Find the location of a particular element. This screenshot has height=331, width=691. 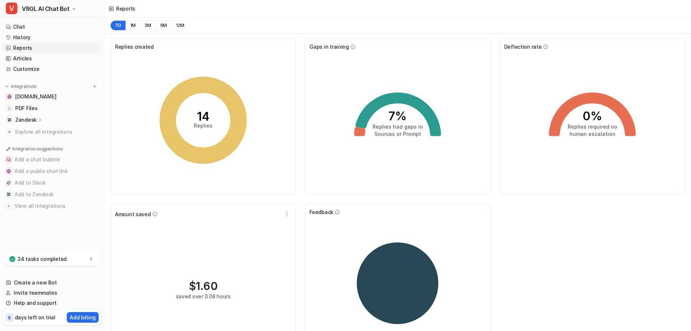

span: VRGL AI Chat Bot is located at coordinates (46, 9).